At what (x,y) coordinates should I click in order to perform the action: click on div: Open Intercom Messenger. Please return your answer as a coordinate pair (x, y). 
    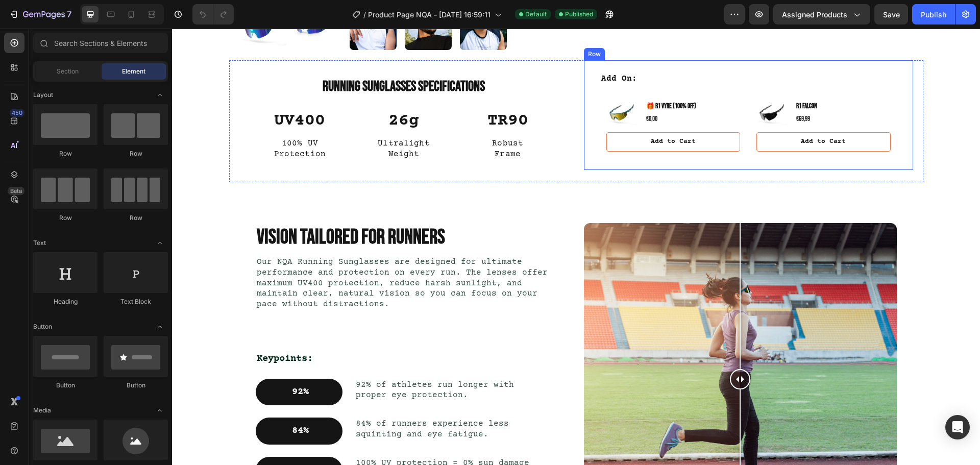
    Looking at the image, I should click on (958, 428).